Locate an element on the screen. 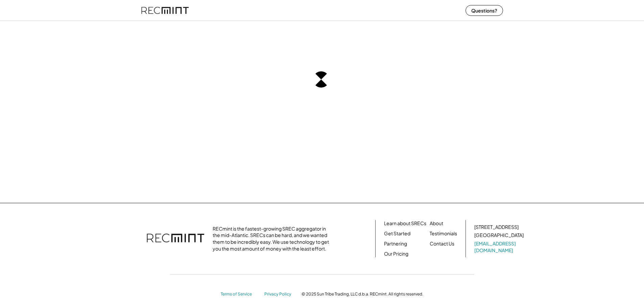 The image size is (644, 308). a: Testimonials is located at coordinates (443, 234).